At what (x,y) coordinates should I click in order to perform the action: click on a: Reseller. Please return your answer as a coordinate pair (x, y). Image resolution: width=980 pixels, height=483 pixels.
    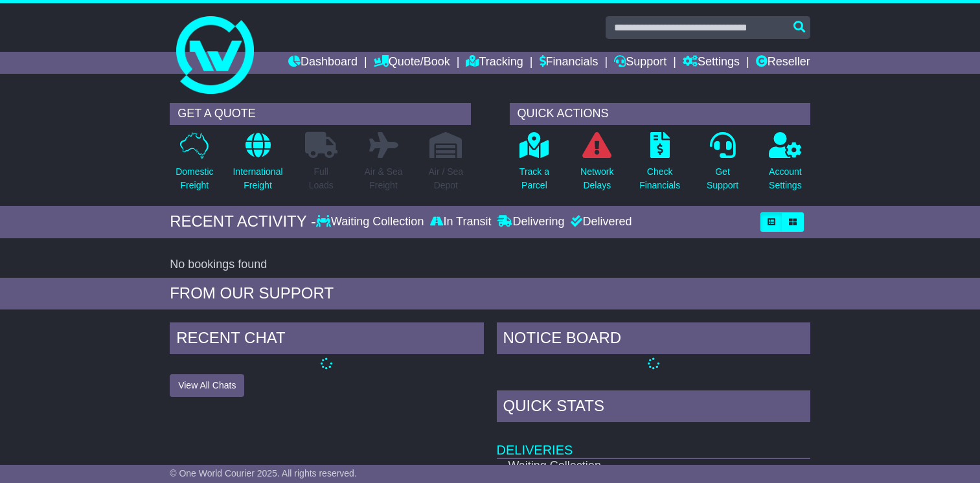
    Looking at the image, I should click on (783, 62).